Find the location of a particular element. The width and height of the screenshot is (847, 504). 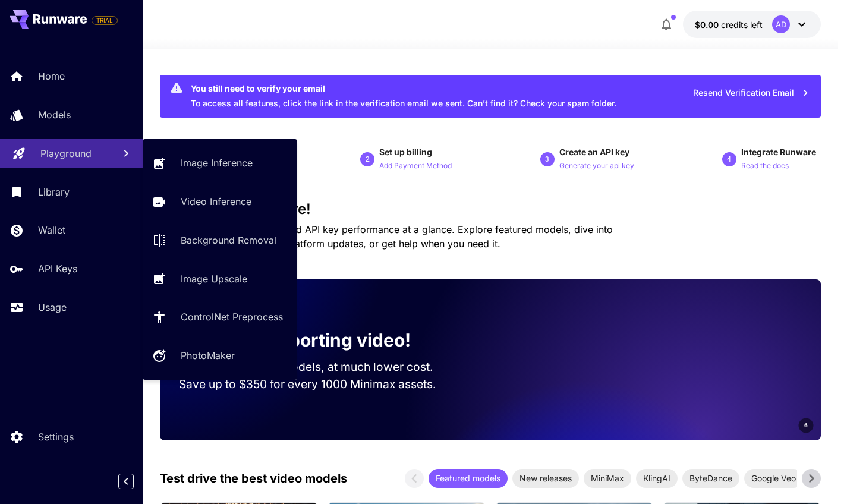

p: 4 is located at coordinates (729, 159).